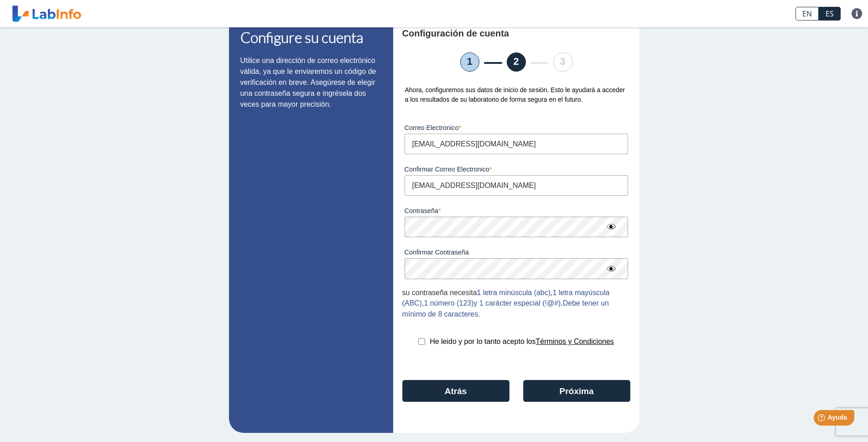  What do you see at coordinates (311, 37) in the screenshot?
I see `h1: Configure su cuenta` at bounding box center [311, 37].